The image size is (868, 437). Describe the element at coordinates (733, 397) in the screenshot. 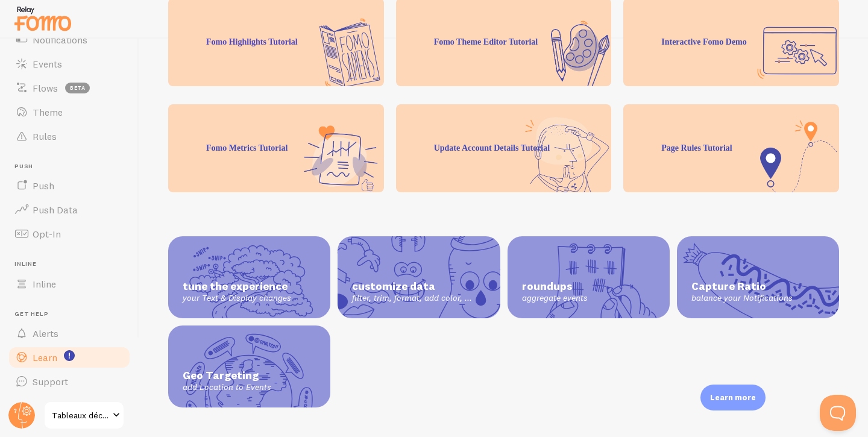

I see `div: Learn more` at that location.